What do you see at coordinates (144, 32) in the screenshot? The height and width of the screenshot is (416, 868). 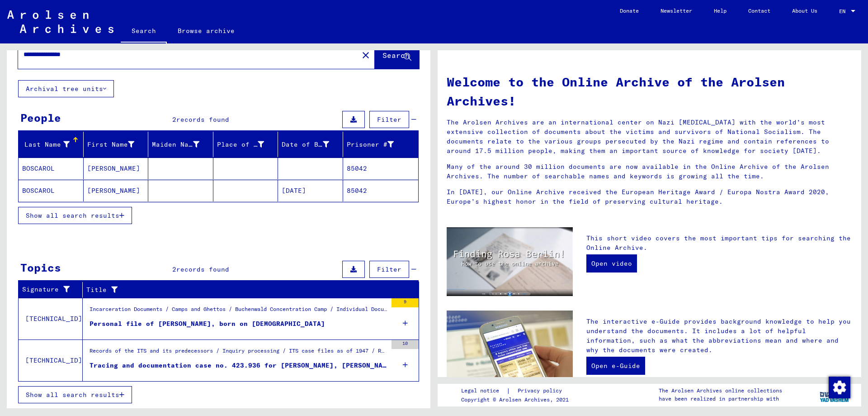 I see `a: Search` at bounding box center [144, 32].